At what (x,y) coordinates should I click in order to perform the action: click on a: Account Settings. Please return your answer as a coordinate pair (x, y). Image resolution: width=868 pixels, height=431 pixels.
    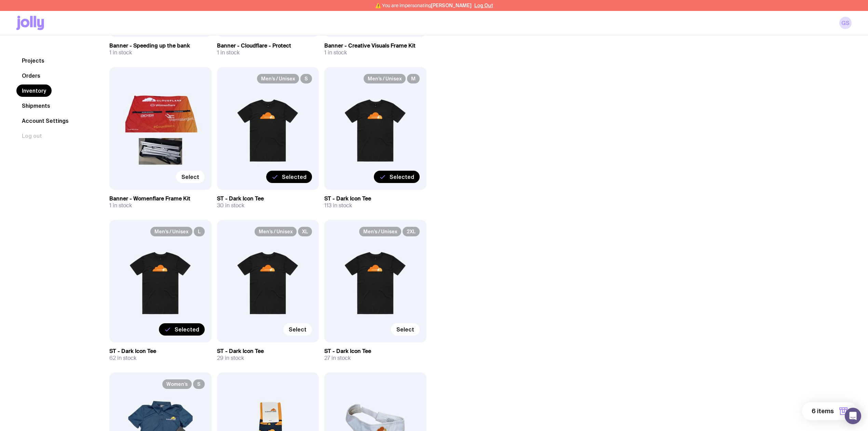
    Looking at the image, I should click on (45, 121).